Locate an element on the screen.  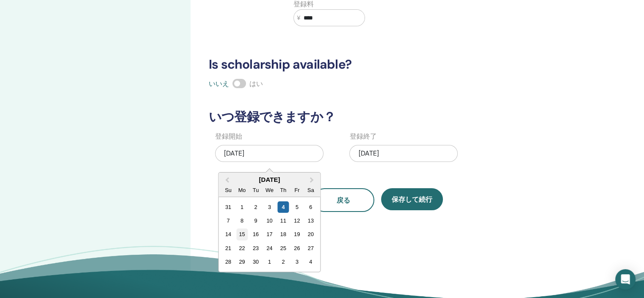
h3: Is scholarship available? is located at coordinates (378, 64).